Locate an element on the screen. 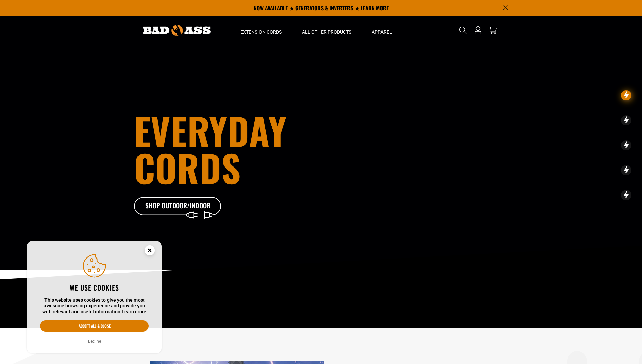  summary: Search is located at coordinates (463, 30).